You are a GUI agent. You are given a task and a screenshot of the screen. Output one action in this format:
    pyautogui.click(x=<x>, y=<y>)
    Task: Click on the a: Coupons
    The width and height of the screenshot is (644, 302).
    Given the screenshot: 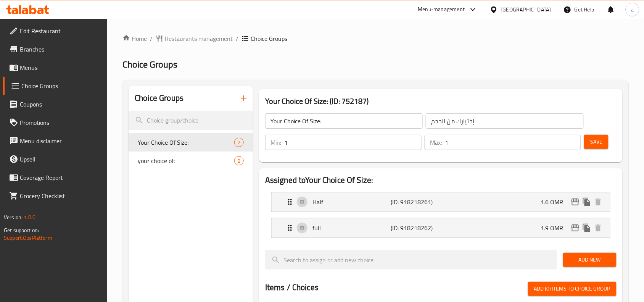 What is the action you would take?
    pyautogui.click(x=55, y=104)
    